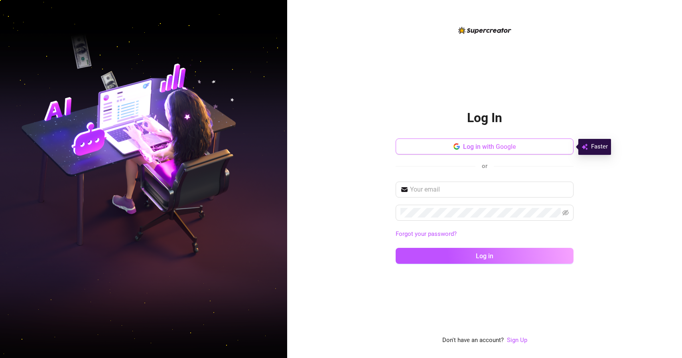 The height and width of the screenshot is (358, 682). What do you see at coordinates (485, 166) in the screenshot?
I see `span: or` at bounding box center [485, 166].